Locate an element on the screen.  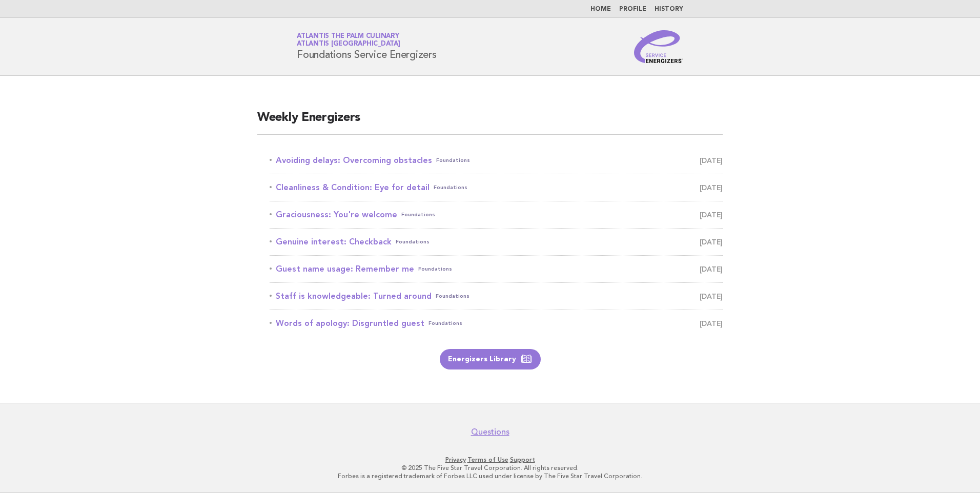
a: Questions is located at coordinates (490, 431).